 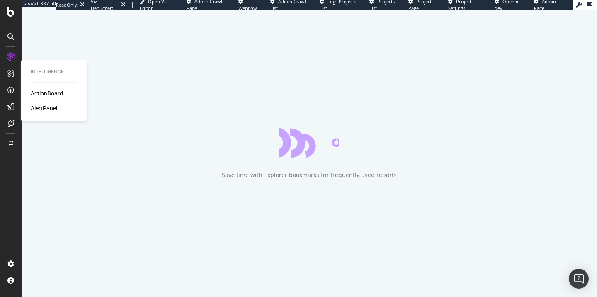 What do you see at coordinates (47, 93) in the screenshot?
I see `div: ActionBoard` at bounding box center [47, 93].